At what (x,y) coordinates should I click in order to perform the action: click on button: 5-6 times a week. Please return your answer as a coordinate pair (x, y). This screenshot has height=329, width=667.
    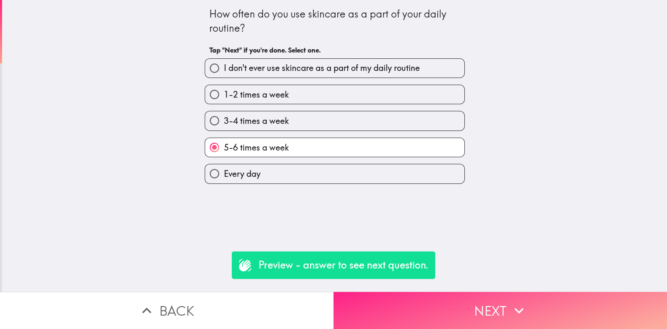
    Looking at the image, I should click on (335, 147).